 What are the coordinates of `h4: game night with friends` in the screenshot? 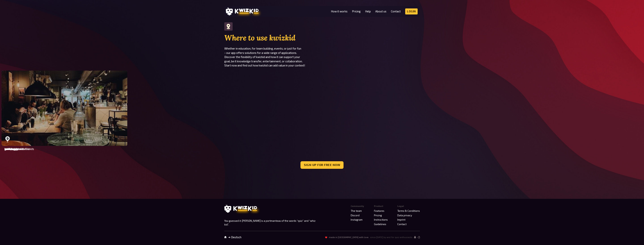 It's located at (193, 149).